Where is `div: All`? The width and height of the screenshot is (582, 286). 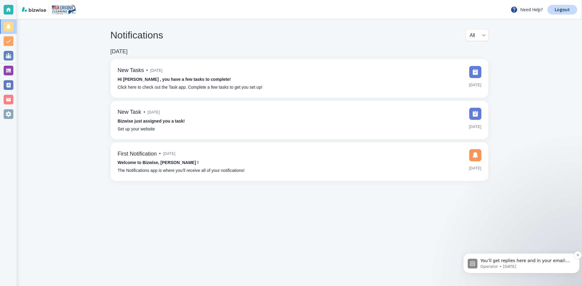
div: All is located at coordinates (477, 35).